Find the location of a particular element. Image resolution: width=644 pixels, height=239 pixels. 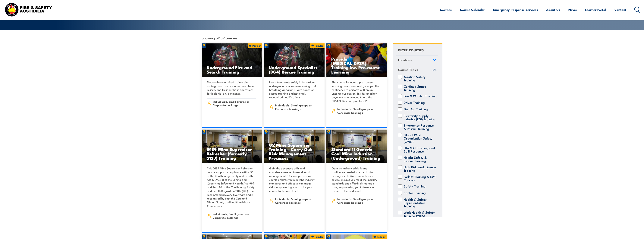

a: Locations is located at coordinates (417, 60).